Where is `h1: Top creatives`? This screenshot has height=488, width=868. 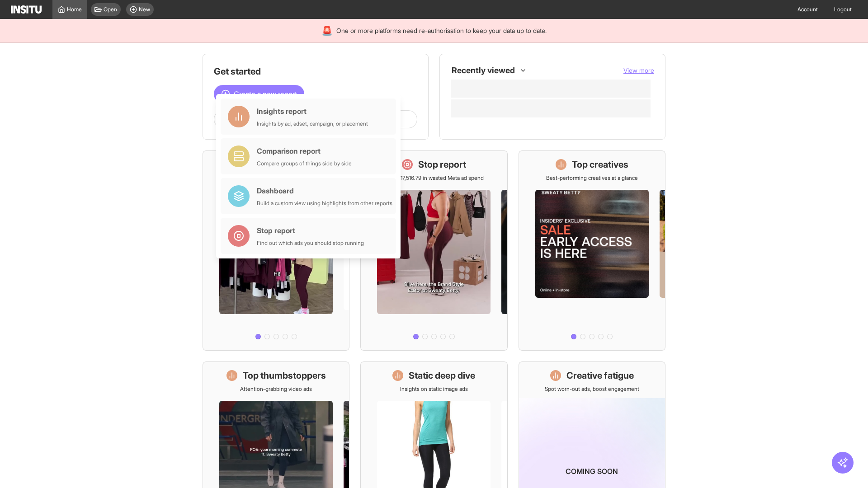 h1: Top creatives is located at coordinates (600, 165).